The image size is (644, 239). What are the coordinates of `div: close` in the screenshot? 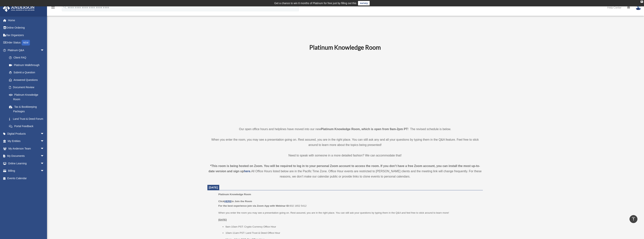 It's located at (642, 2).